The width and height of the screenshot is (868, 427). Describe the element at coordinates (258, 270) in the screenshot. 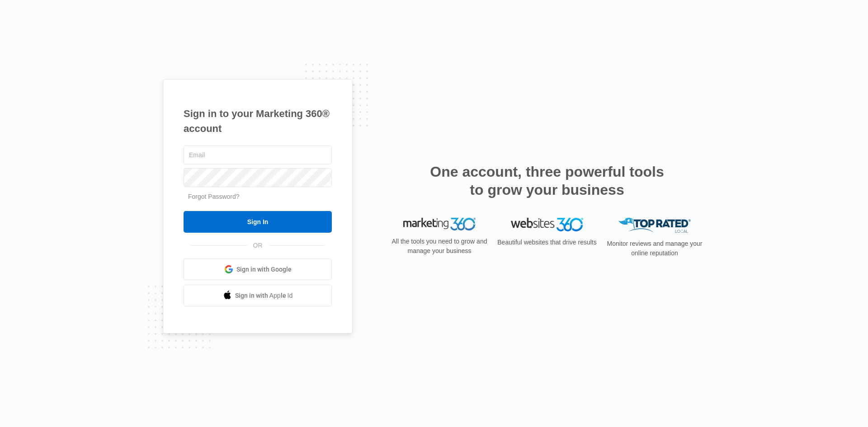

I see `a: Sign in with Google` at that location.